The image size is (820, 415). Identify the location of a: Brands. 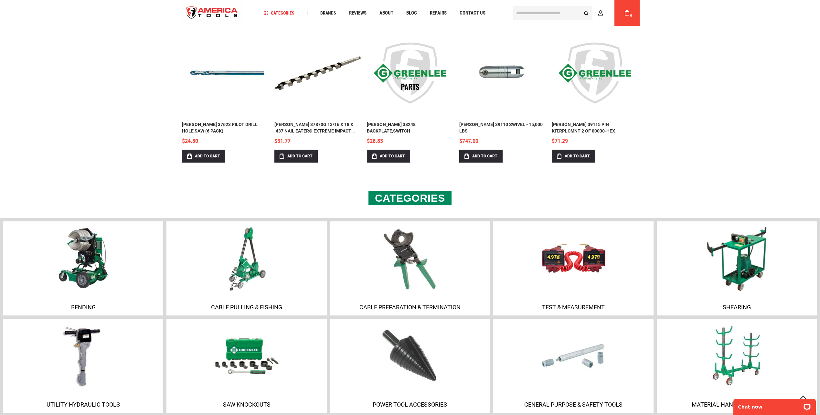
(328, 13).